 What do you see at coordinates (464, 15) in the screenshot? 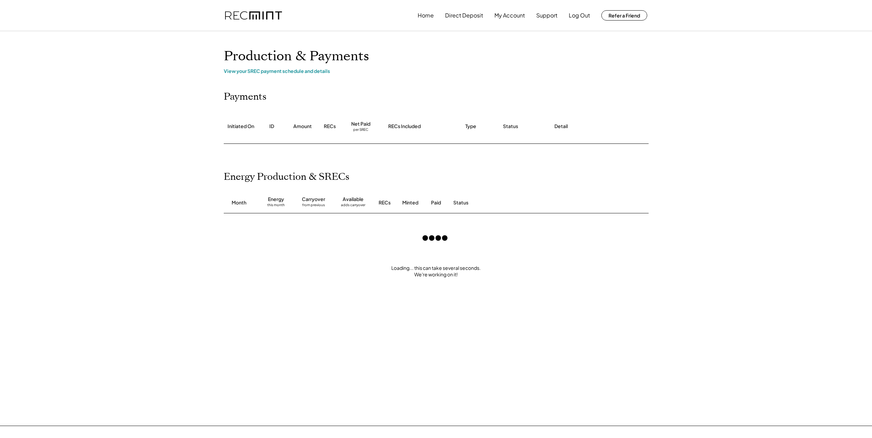
I see `button: Direct Deposit` at bounding box center [464, 15].